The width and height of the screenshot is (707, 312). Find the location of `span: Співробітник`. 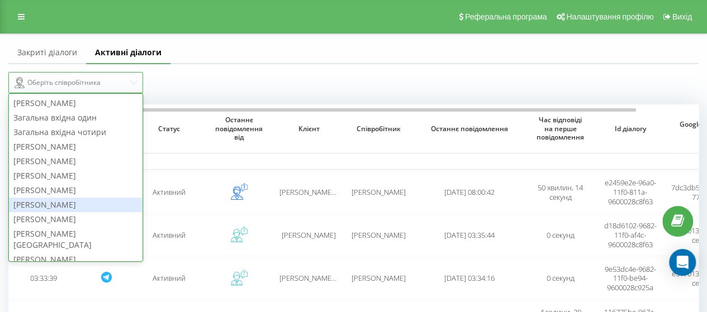

span: Співробітник is located at coordinates (378, 129).